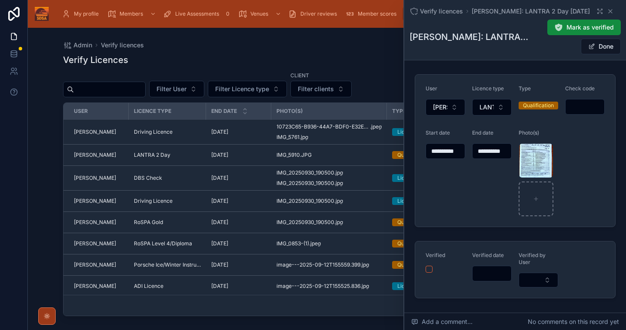 This screenshot has height=330, width=626. I want to click on span: 10723C65-B936-44A7-BDF0-E32E2AC31C2C_1_201_a, so click(323, 127).